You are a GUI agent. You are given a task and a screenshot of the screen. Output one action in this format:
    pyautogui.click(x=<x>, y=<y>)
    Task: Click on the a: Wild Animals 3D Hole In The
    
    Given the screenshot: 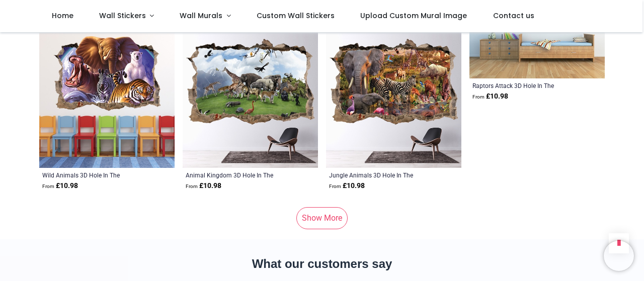 What is the action you would take?
    pyautogui.click(x=94, y=175)
    